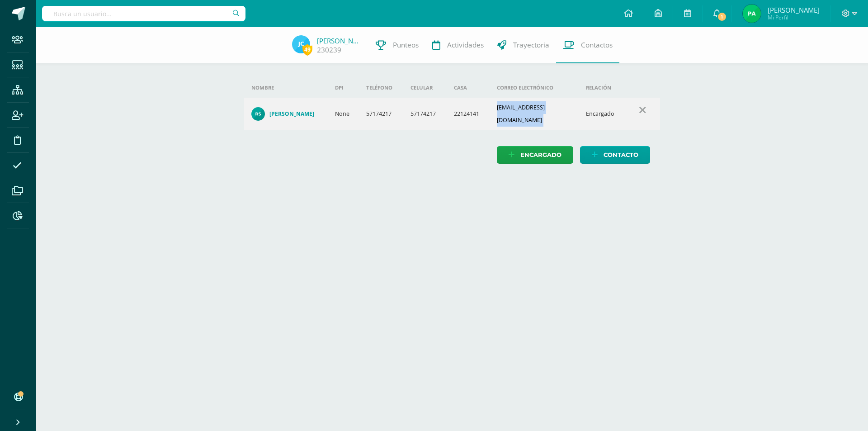 This screenshot has height=431, width=868. I want to click on a: 230239, so click(329, 50).